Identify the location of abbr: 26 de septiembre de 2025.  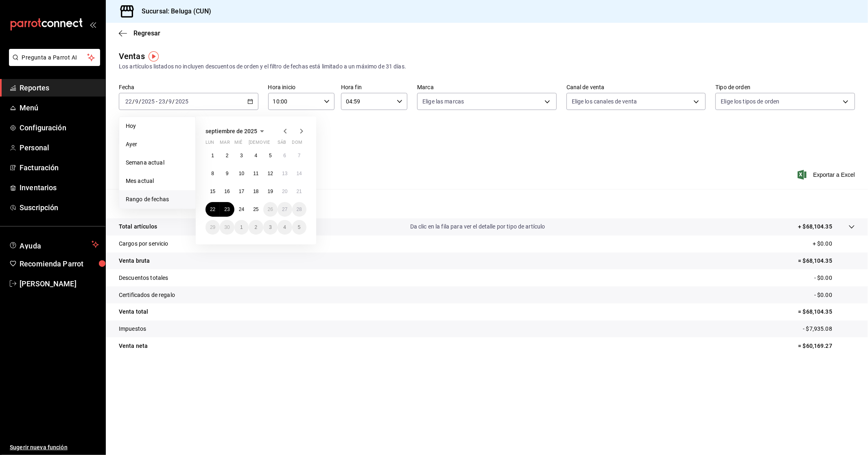
(270, 209).